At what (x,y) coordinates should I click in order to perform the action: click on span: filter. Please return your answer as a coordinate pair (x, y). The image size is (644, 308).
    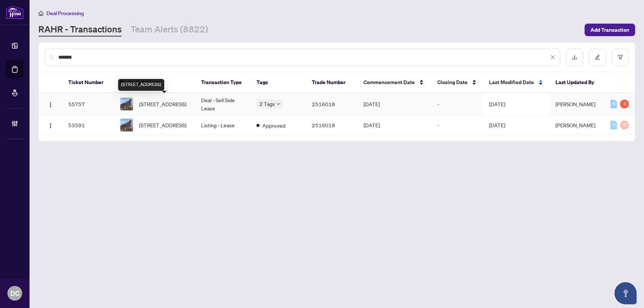
    Looking at the image, I should click on (621, 57).